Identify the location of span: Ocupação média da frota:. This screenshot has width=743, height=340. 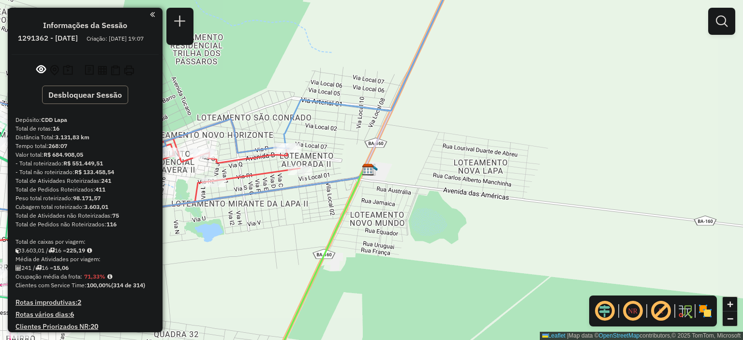
(49, 276).